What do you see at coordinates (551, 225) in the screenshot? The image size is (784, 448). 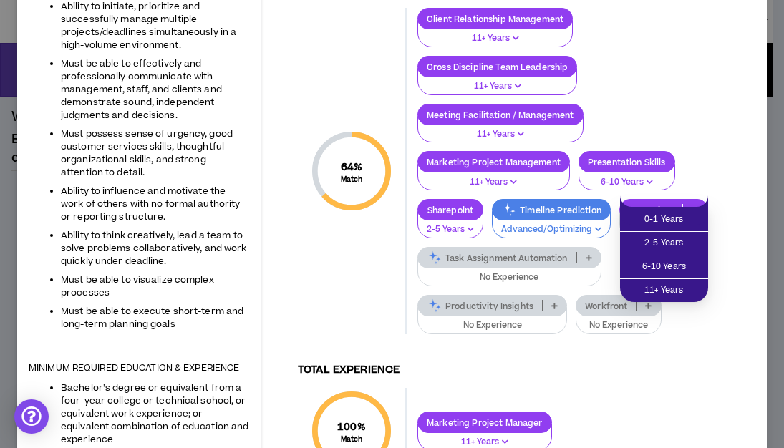 I see `button: Advanced/Optimizing` at bounding box center [551, 225].